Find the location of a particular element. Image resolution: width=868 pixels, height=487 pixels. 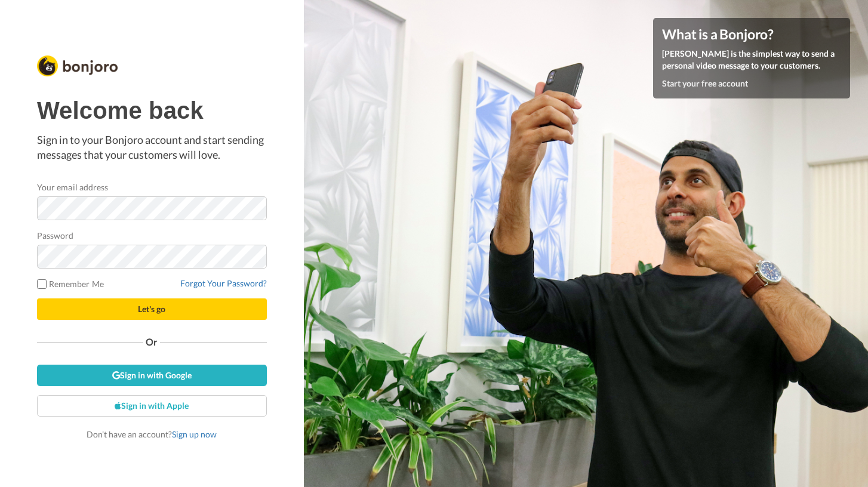

h1: Welcome back is located at coordinates (151, 111).